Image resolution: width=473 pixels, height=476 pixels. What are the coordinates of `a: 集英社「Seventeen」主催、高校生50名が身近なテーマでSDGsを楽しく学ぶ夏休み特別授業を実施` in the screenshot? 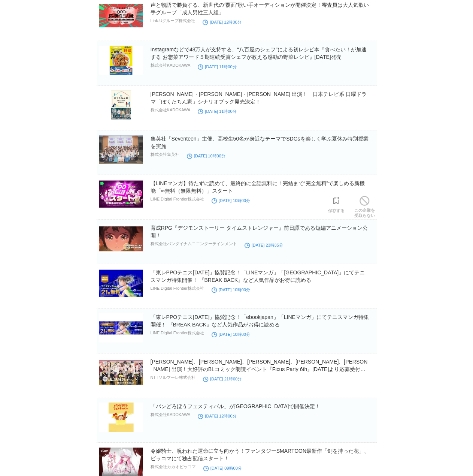 It's located at (259, 143).